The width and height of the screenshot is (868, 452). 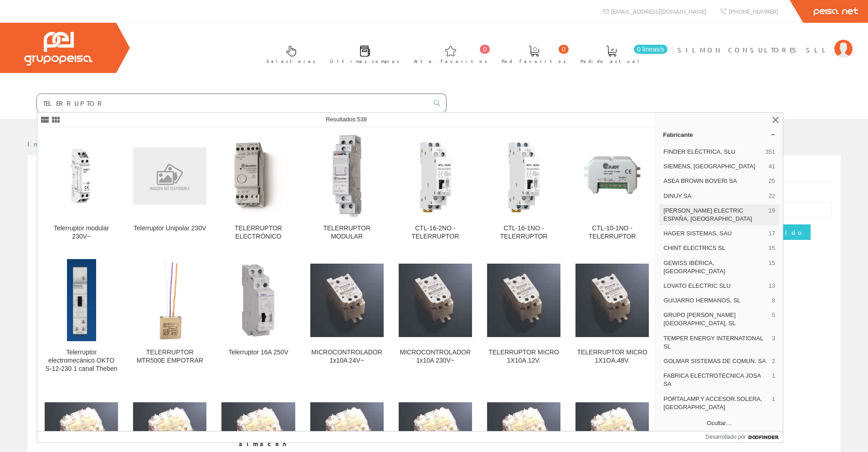 I want to click on a: TELERRUPTOR MICRO 1X1OA.48V. TELERRUPTOR MICRO 1X1OA.48V., so click(x=612, y=317).